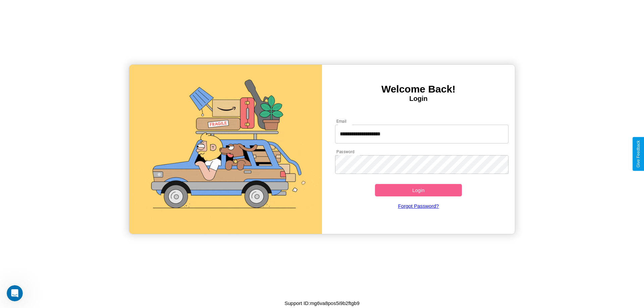 This screenshot has width=644, height=308. I want to click on p: Support ID: mg6va8pos5i9b2ftgb9, so click(322, 303).